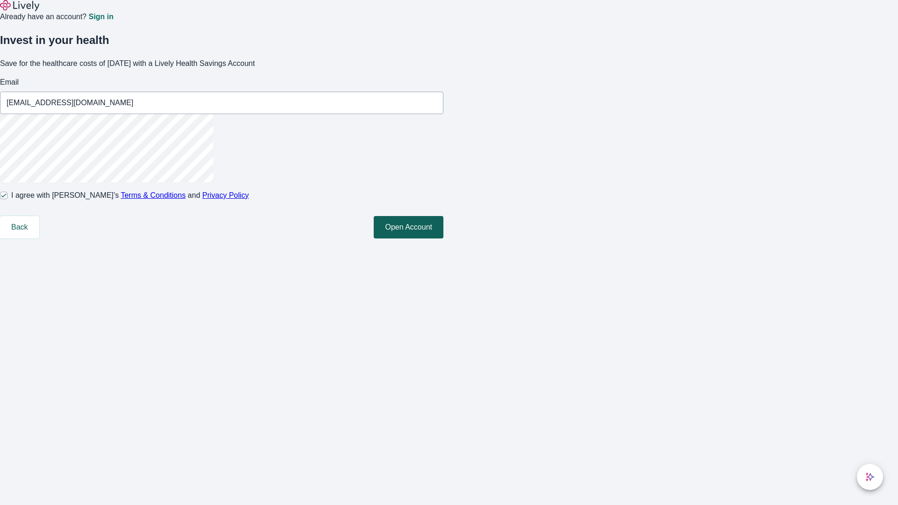 The height and width of the screenshot is (505, 898). Describe the element at coordinates (408, 227) in the screenshot. I see `button: Open Account` at that location.